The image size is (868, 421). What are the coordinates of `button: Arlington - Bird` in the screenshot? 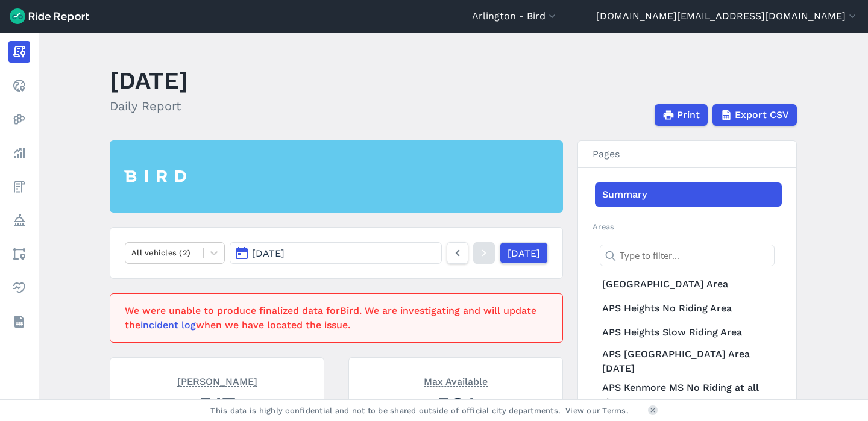 It's located at (515, 16).